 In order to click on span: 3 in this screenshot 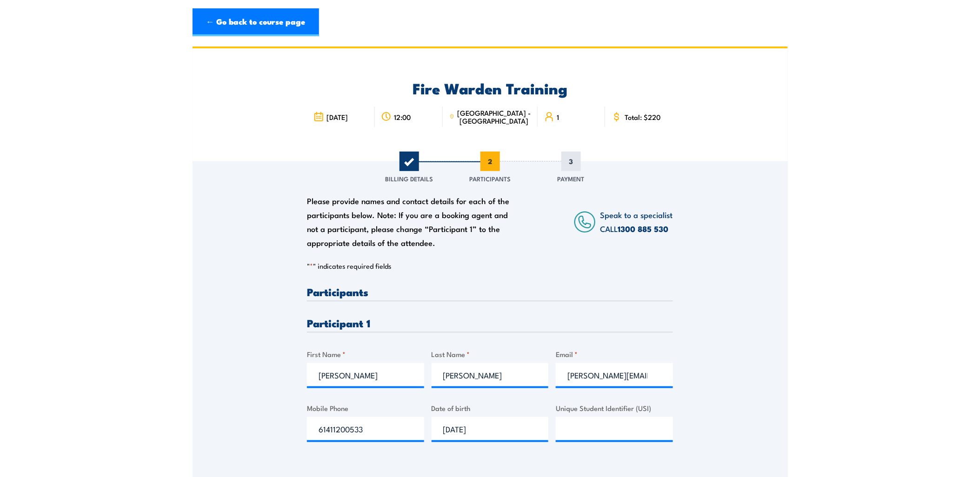, I will do `click(571, 161)`.